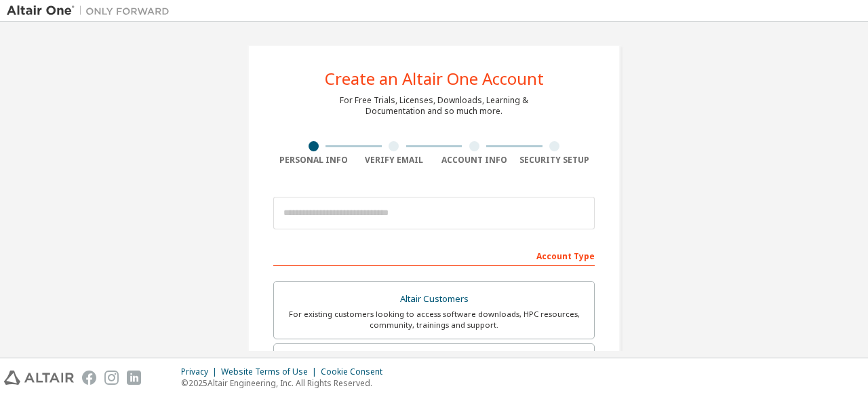  I want to click on p: © 2025 Altair Engineering, Inc. All Rights Reserved., so click(286, 382).